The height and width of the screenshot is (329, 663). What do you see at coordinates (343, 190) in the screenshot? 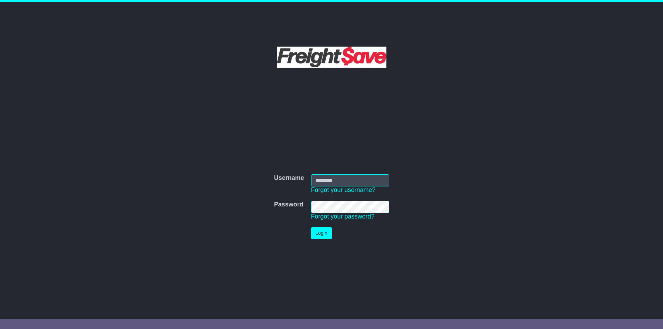
I see `a: Forgot your username?` at bounding box center [343, 190].